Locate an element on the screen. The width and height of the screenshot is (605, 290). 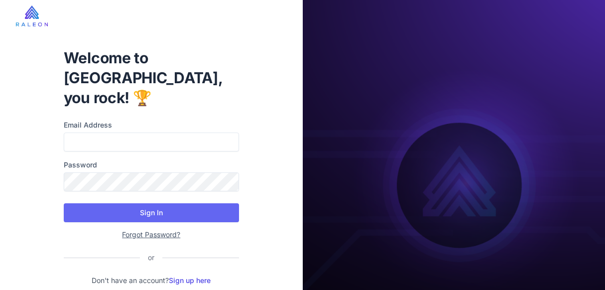
img: raleon-logo-whitebg.9aac0268.jpg is located at coordinates (32, 16).